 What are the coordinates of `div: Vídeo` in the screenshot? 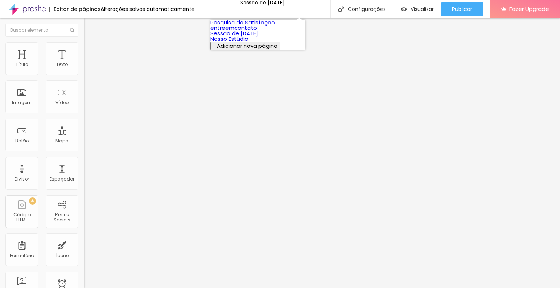 It's located at (62, 103).